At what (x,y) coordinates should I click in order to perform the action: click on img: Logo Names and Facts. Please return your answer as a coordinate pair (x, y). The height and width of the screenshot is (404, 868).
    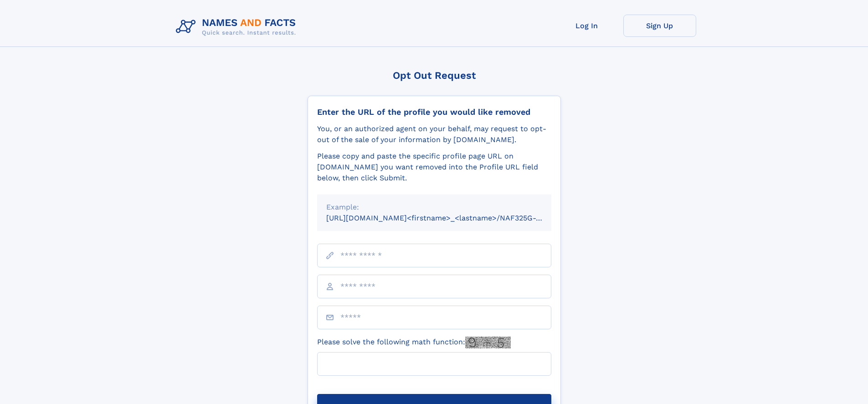
    Looking at the image, I should click on (238, 27).